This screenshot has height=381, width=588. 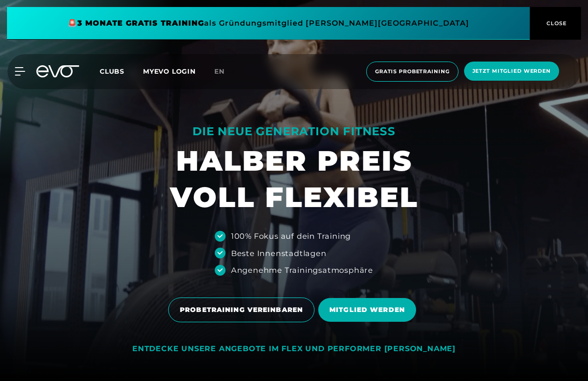 I want to click on div: Beste Innenstadtlagen, so click(x=278, y=253).